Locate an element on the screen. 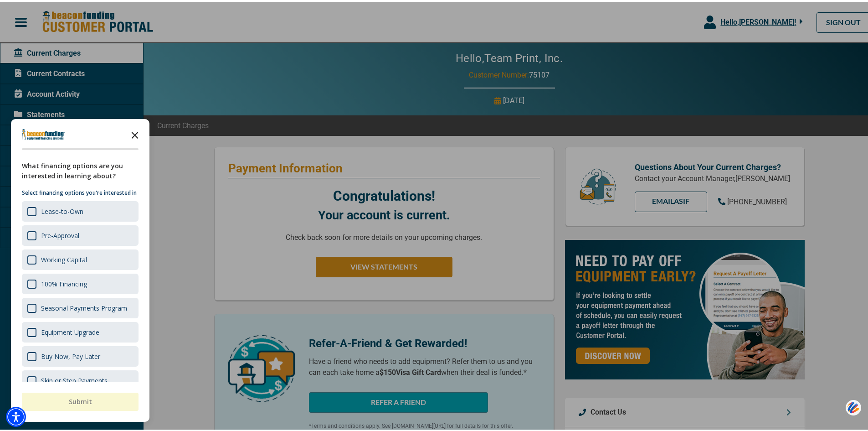 This screenshot has width=868, height=431. img: Company logo is located at coordinates (43, 132).